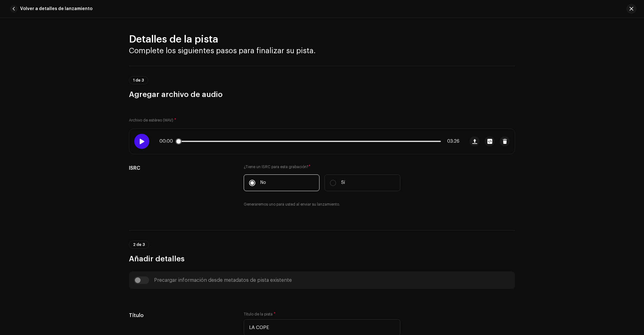  Describe the element at coordinates (322, 95) in the screenshot. I see `h3: Agregar archivo de audio` at that location.